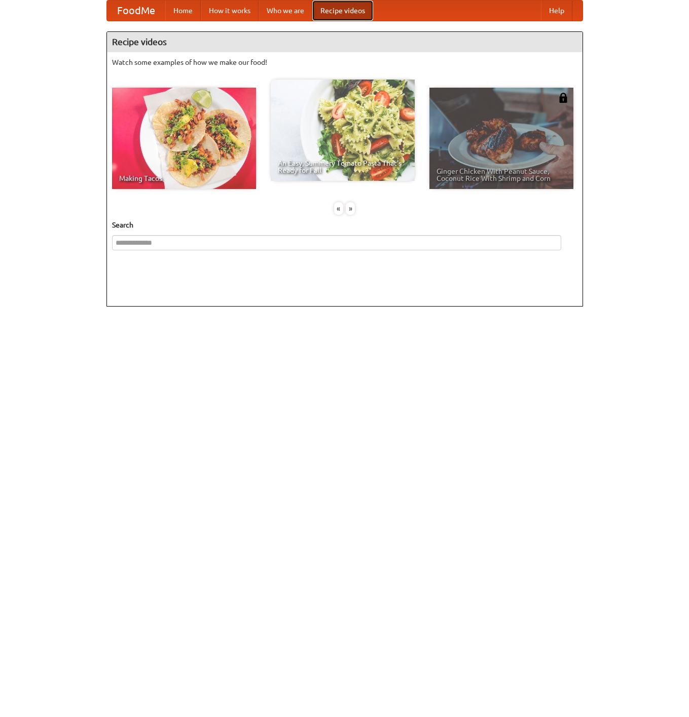 This screenshot has height=717, width=689. Describe the element at coordinates (343, 130) in the screenshot. I see `a: An Easy, Summery Tomato Pasta That's Ready for Fall` at that location.